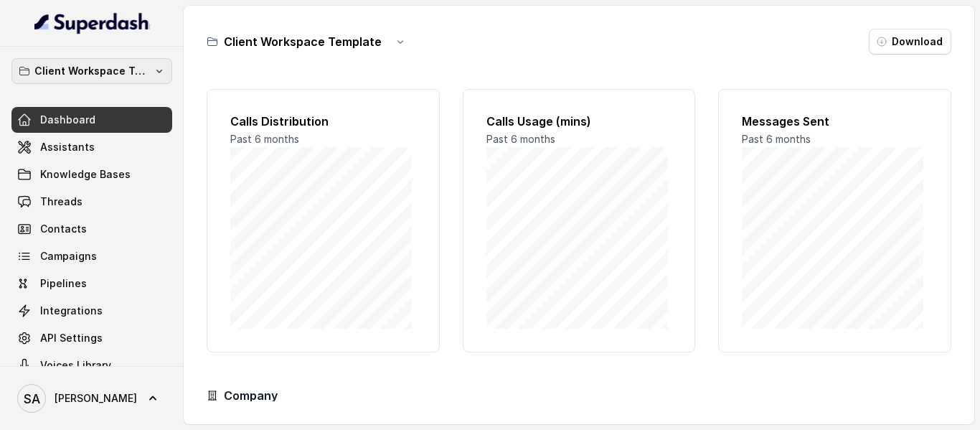 The image size is (980, 430). Describe the element at coordinates (251, 395) in the screenshot. I see `h3: Company` at that location.